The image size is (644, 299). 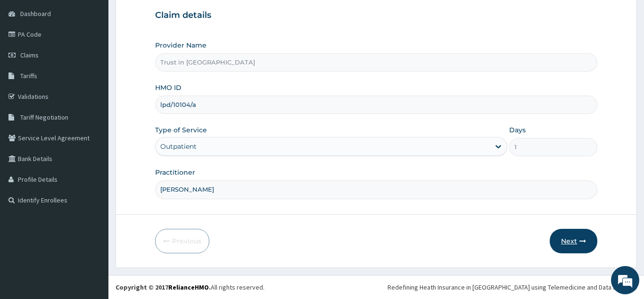 What do you see at coordinates (45, 117) in the screenshot?
I see `span: Tariff Negotiation` at bounding box center [45, 117].